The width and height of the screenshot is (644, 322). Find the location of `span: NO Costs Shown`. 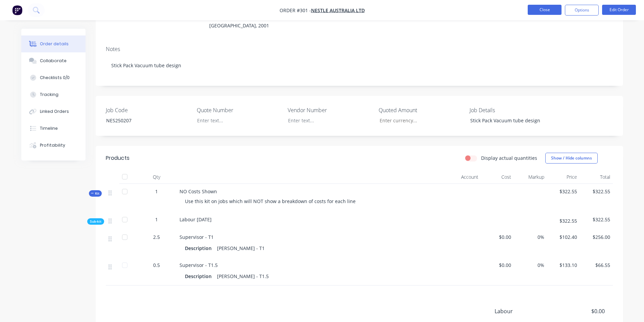

span: NO Costs Shown is located at coordinates (198, 191).